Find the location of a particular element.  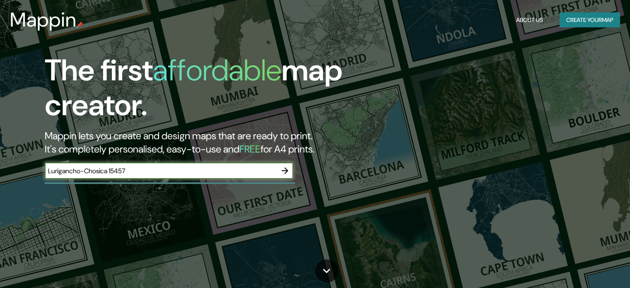

h1: affordable is located at coordinates (217, 70).